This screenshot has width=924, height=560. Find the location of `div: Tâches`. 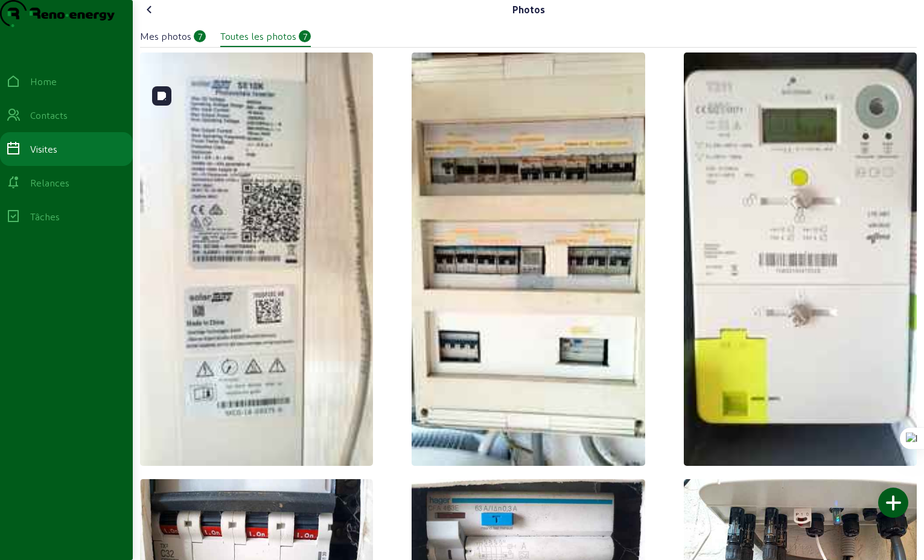

div: Tâches is located at coordinates (45, 216).